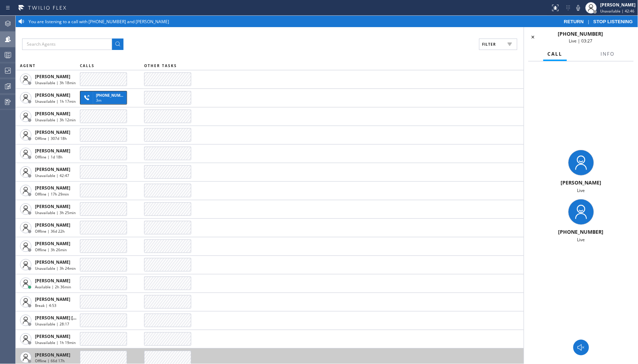 The image size is (638, 364). I want to click on button: STOP LISTENING, so click(613, 21).